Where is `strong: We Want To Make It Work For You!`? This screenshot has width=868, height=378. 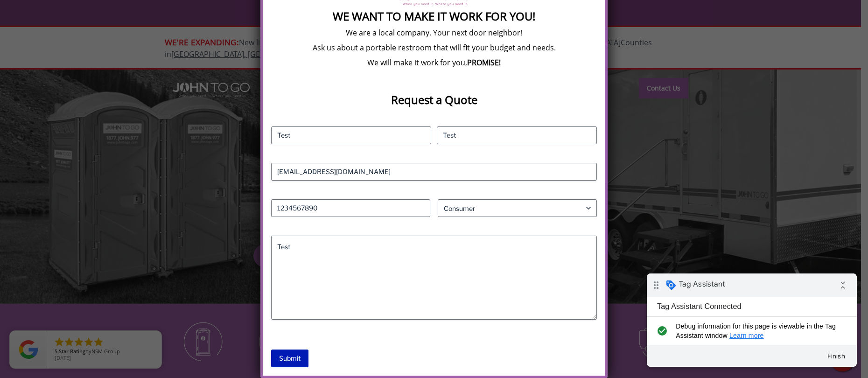
strong: We Want To Make It Work For You! is located at coordinates (434, 16).